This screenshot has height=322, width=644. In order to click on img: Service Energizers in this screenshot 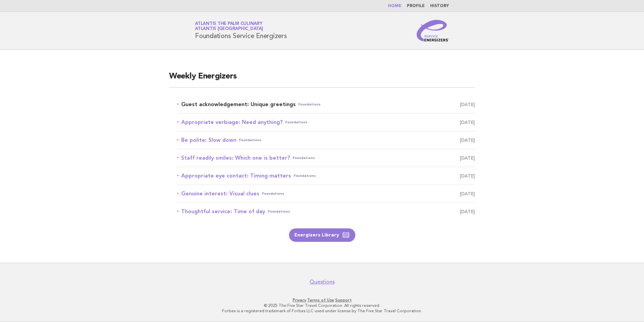, I will do `click(433, 31)`.